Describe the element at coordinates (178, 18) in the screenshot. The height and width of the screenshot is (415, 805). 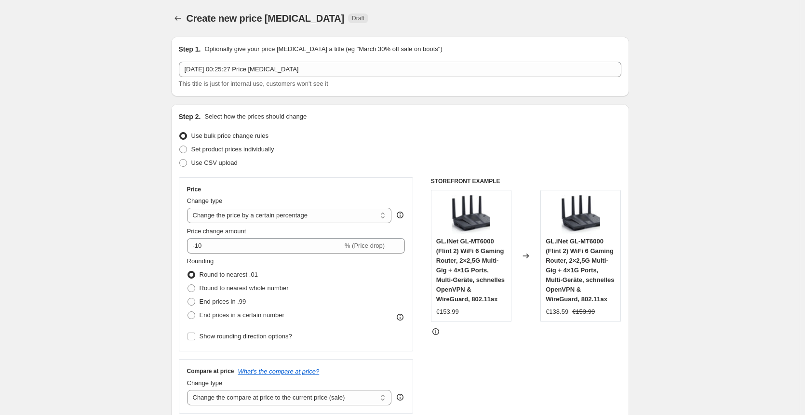
I see `button: Price change jobs` at that location.